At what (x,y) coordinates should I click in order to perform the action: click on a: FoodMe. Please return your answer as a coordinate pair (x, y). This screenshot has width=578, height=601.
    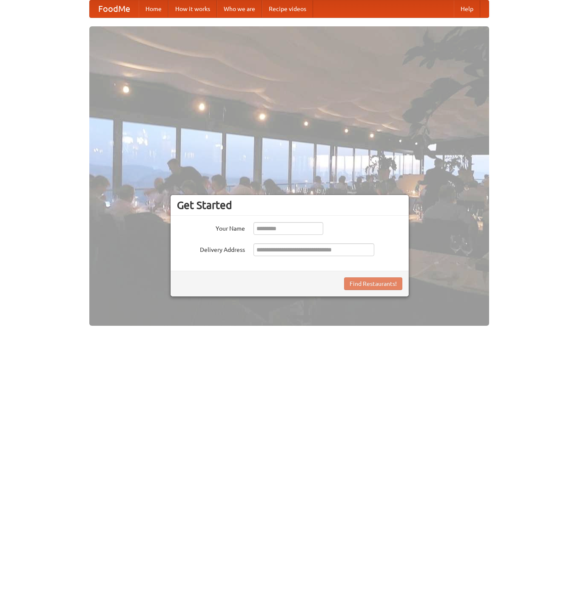
    Looking at the image, I should click on (114, 9).